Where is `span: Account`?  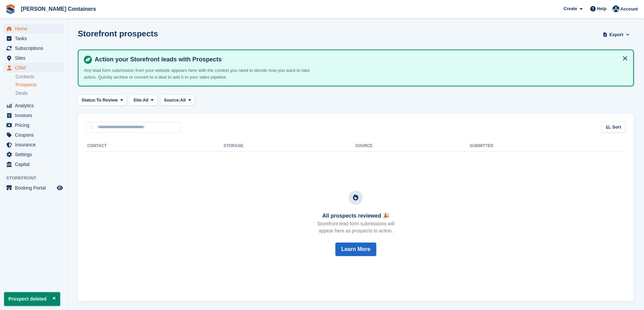 span: Account is located at coordinates (629, 9).